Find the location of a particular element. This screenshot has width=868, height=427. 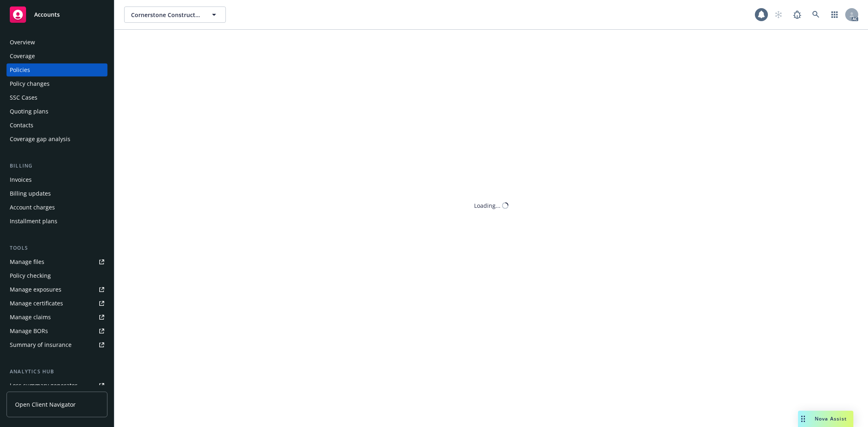

div: Billing is located at coordinates (57, 166).